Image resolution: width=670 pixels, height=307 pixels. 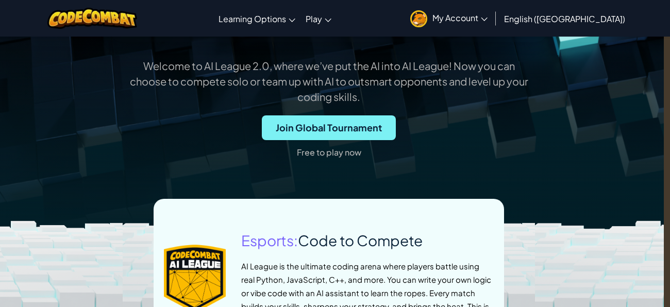 What do you see at coordinates (329, 152) in the screenshot?
I see `p: Free to play now` at bounding box center [329, 152].